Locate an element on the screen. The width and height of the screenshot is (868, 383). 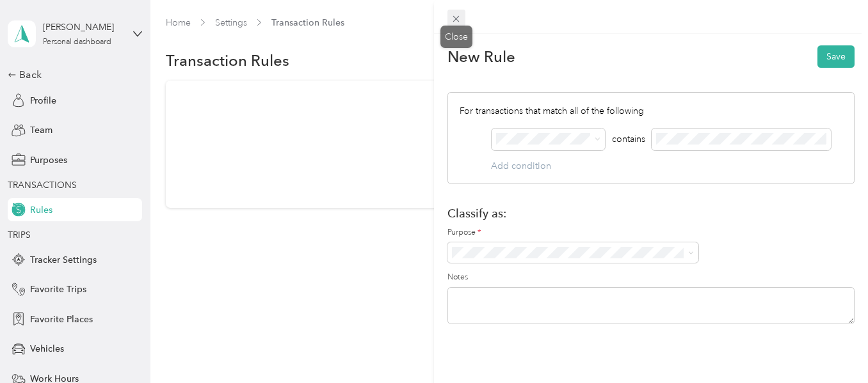
h1: Classify as: is located at coordinates (651, 213).